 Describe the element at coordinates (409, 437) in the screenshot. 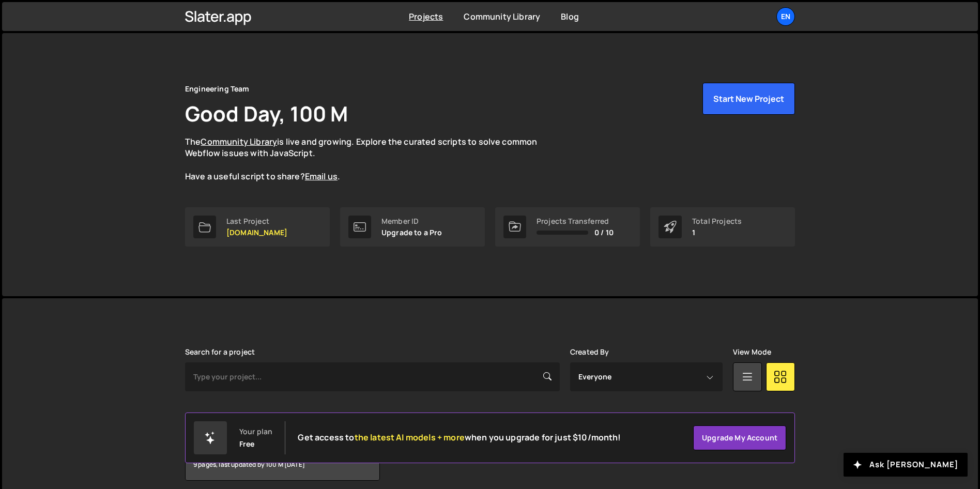

I see `span: the latest AI models + more` at that location.